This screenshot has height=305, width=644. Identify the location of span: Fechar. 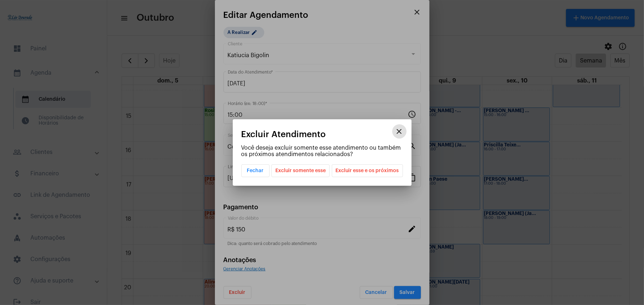
(256, 171).